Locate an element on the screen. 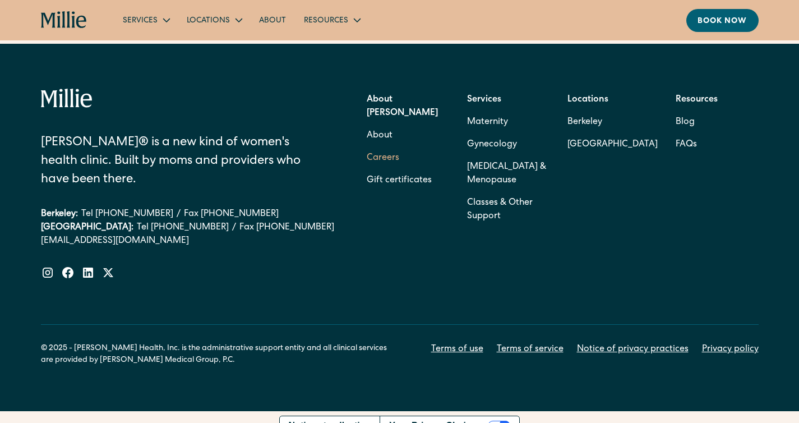  a: Notice of privacy practices is located at coordinates (633, 349).